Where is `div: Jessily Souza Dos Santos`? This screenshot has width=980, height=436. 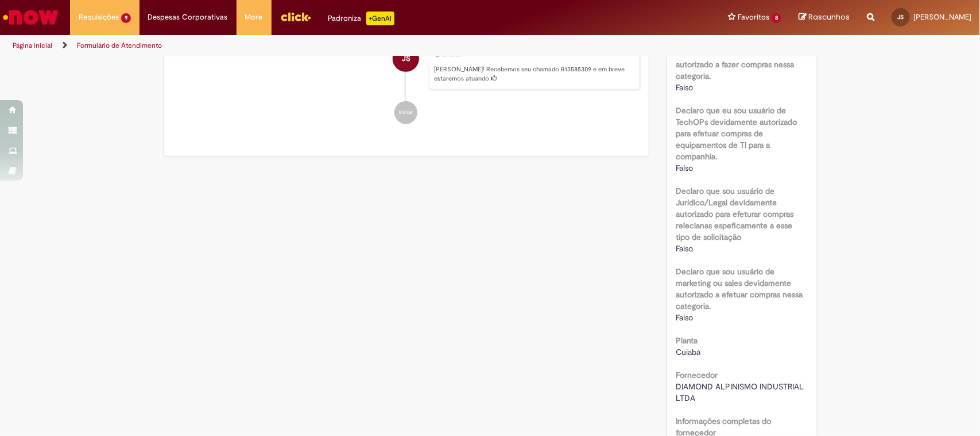 div: Jessily Souza Dos Santos is located at coordinates (406, 58).